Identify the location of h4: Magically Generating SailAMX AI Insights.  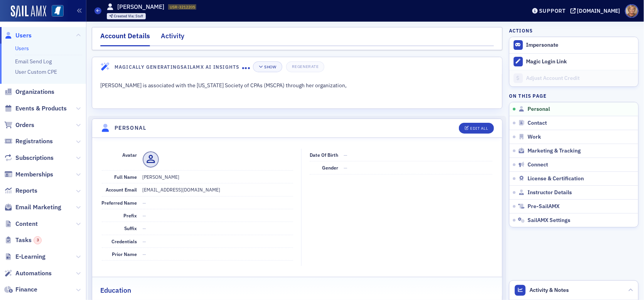
(178, 67).